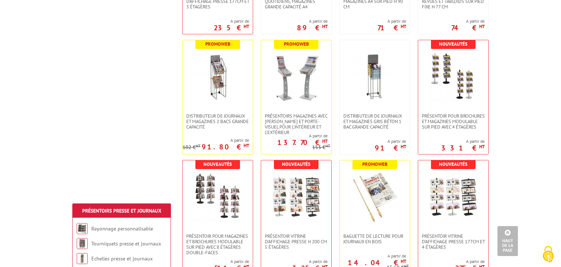 Image resolution: width=561 pixels, height=267 pixels. What do you see at coordinates (377, 263) in the screenshot?
I see `p: 14.04 €` at bounding box center [377, 263].